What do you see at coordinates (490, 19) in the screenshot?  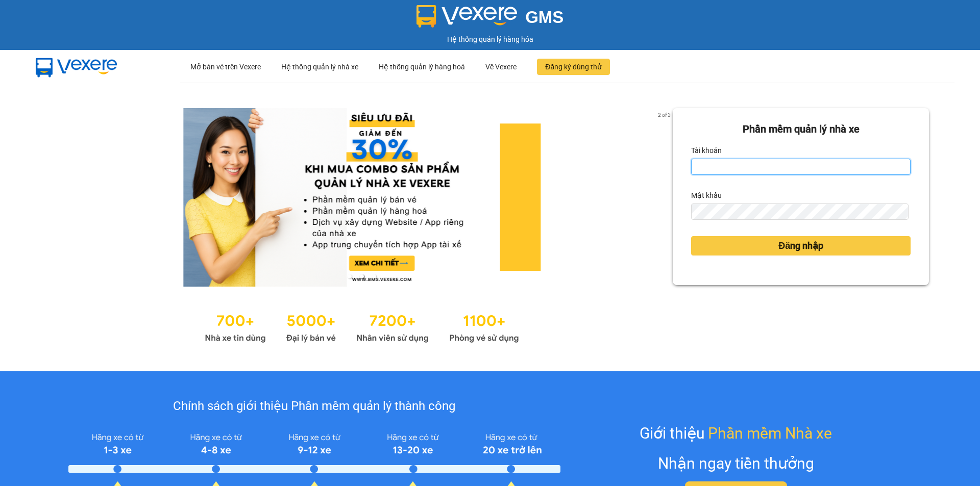 I see `a: GMS` at bounding box center [490, 19].